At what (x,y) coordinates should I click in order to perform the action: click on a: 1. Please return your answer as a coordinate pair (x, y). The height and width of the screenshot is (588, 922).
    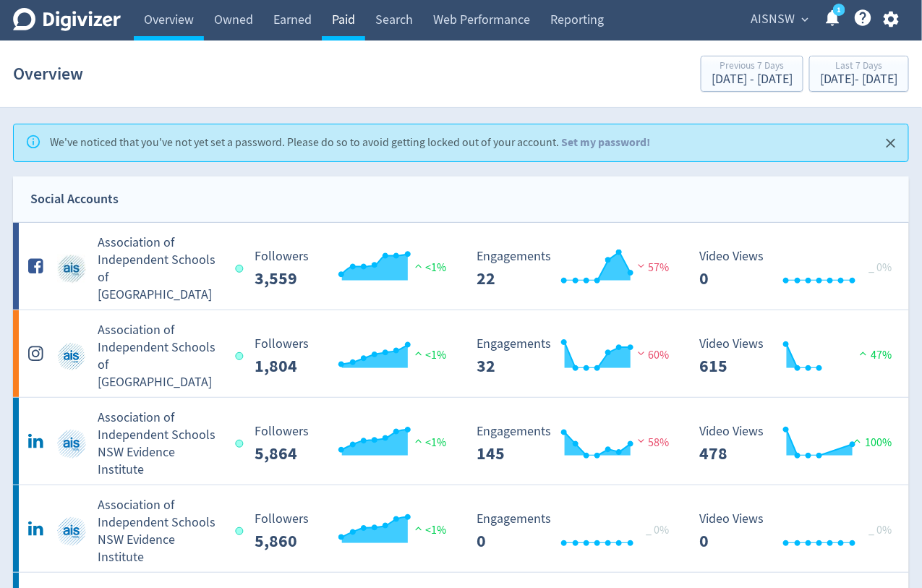
    Looking at the image, I should click on (839, 9).